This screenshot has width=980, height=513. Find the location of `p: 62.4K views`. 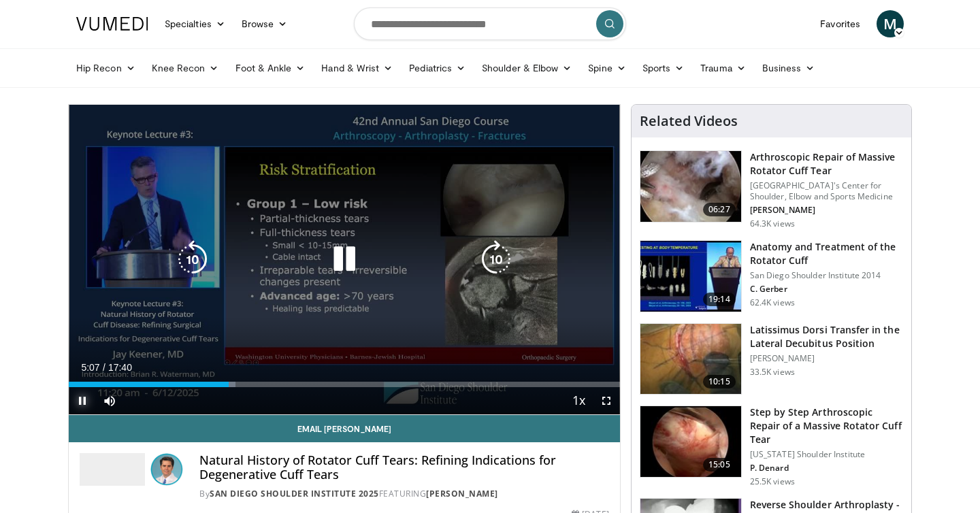

p: 62.4K views is located at coordinates (773, 303).